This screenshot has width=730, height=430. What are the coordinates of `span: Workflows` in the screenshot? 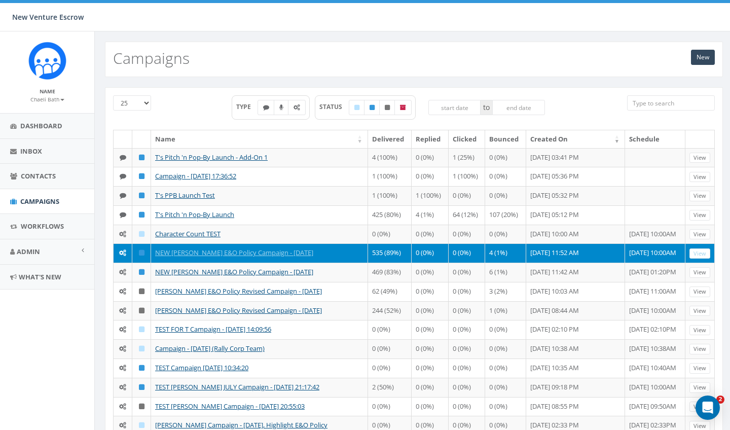 It's located at (42, 226).